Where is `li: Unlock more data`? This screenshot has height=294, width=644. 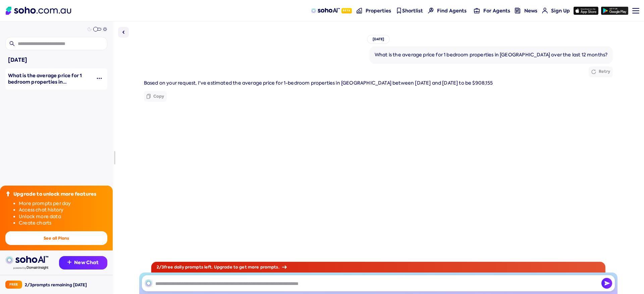 li: Unlock more data is located at coordinates (63, 217).